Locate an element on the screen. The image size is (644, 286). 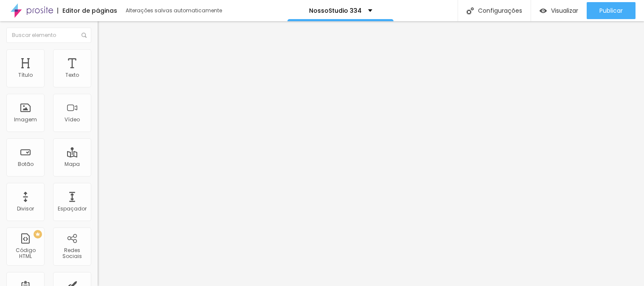
div: Mapa is located at coordinates (72, 164).